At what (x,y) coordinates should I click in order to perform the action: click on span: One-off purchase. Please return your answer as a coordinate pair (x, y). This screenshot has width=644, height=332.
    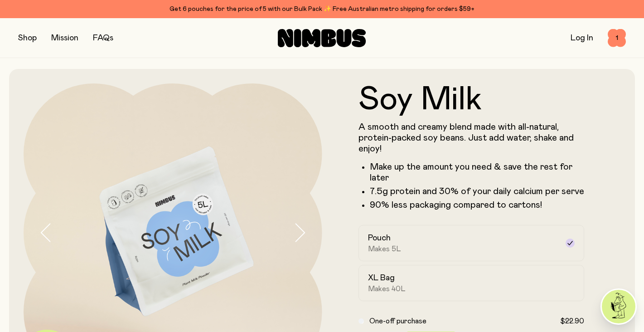
    Looking at the image, I should click on (398, 321).